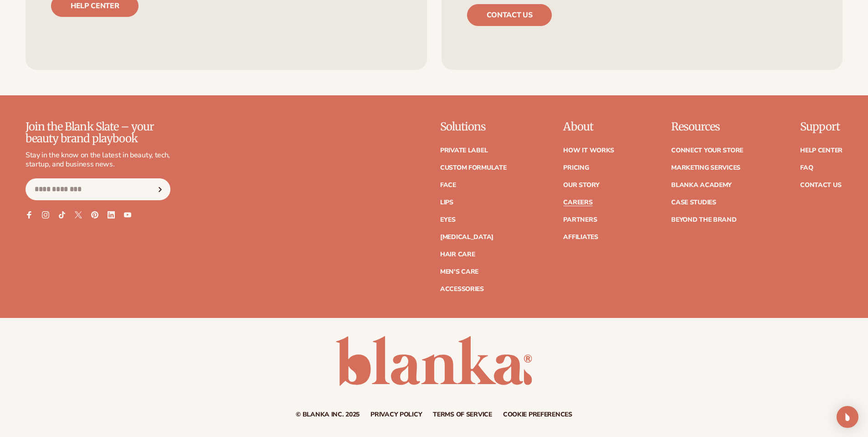 Image resolution: width=868 pixels, height=437 pixels. Describe the element at coordinates (576, 168) in the screenshot. I see `a: Pricing` at that location.